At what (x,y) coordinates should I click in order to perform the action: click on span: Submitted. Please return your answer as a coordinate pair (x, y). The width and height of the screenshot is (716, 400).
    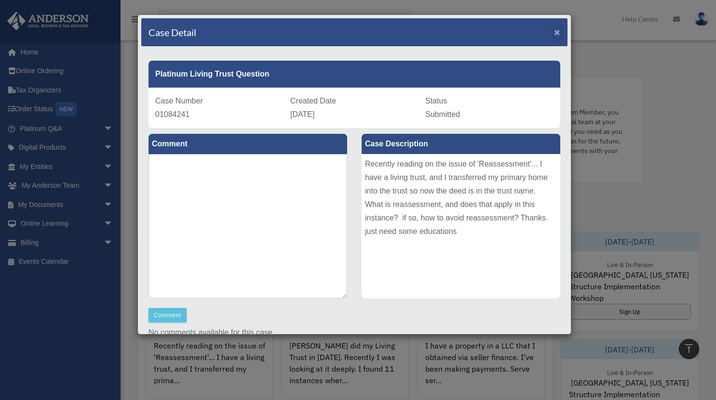
    Looking at the image, I should click on (442, 114).